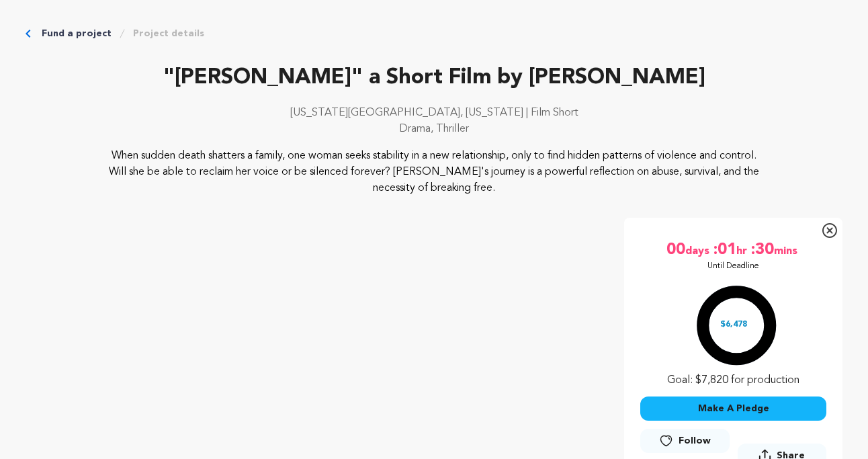  I want to click on p: When sudden death shatters a family, one woman seeks stability in a new relationship, only to fin..., so click(434, 172).